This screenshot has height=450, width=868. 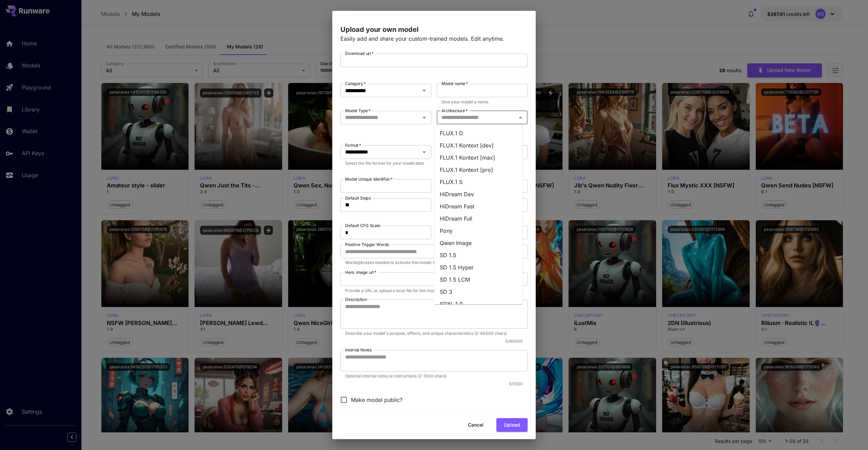 I want to click on span: Make model public?, so click(x=377, y=400).